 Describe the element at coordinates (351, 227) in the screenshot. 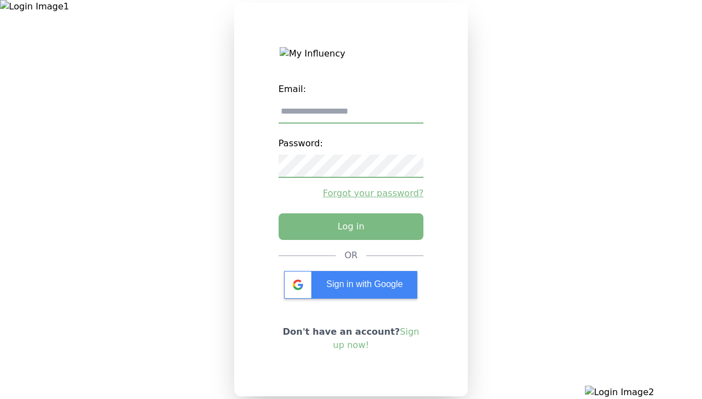

I see `button: Log in` at that location.